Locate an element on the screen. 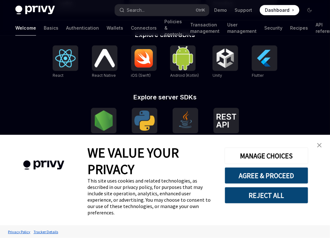  span: Ctrl K is located at coordinates (200, 10).